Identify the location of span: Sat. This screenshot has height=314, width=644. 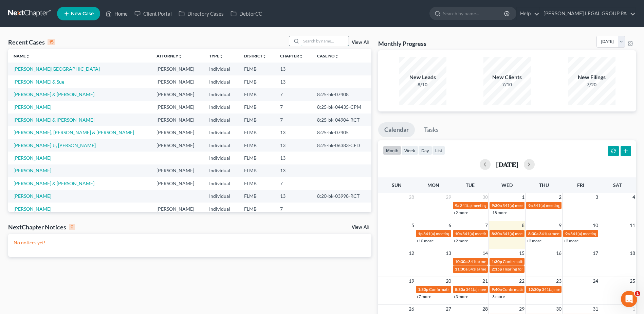
(617, 185).